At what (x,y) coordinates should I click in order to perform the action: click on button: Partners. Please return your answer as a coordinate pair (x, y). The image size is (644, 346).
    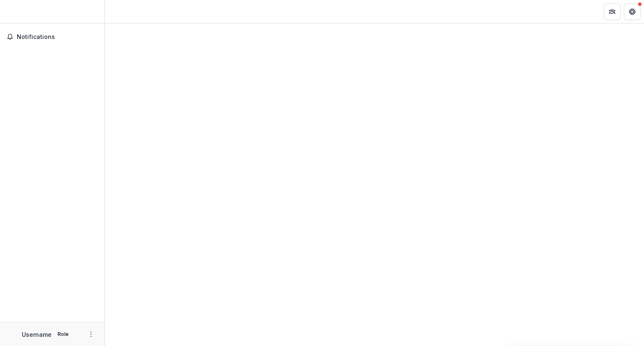
    Looking at the image, I should click on (612, 12).